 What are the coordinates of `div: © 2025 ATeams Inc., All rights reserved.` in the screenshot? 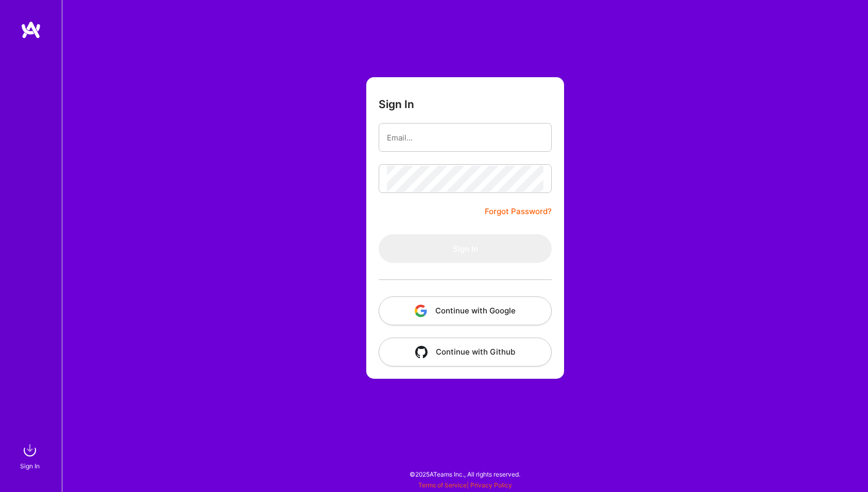 It's located at (465, 474).